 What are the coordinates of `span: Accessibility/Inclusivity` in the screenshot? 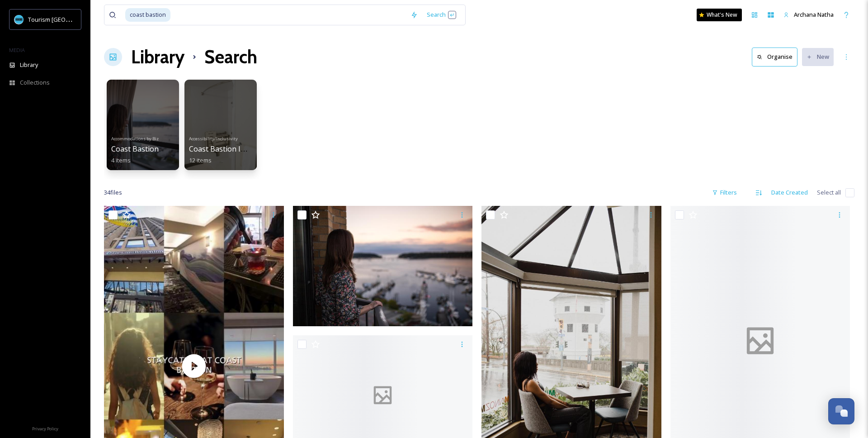 It's located at (213, 138).